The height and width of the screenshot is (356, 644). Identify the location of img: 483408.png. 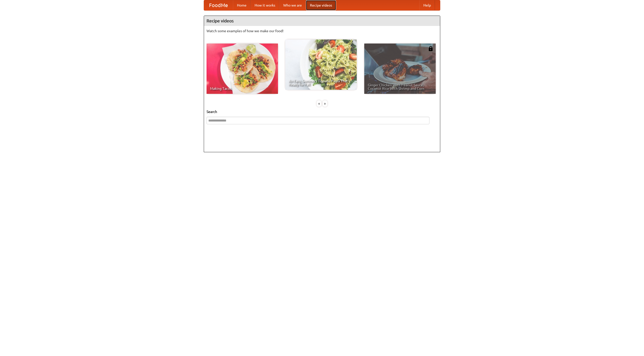
(431, 49).